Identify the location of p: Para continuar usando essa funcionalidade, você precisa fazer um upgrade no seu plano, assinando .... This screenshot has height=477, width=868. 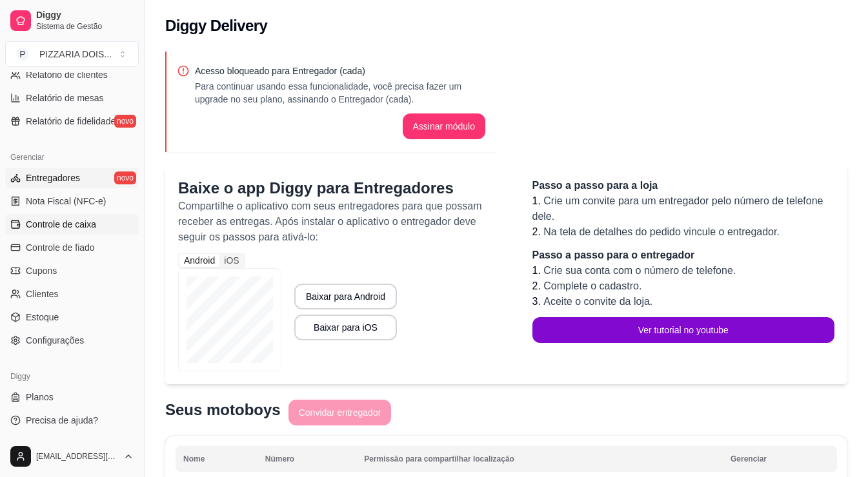
(340, 93).